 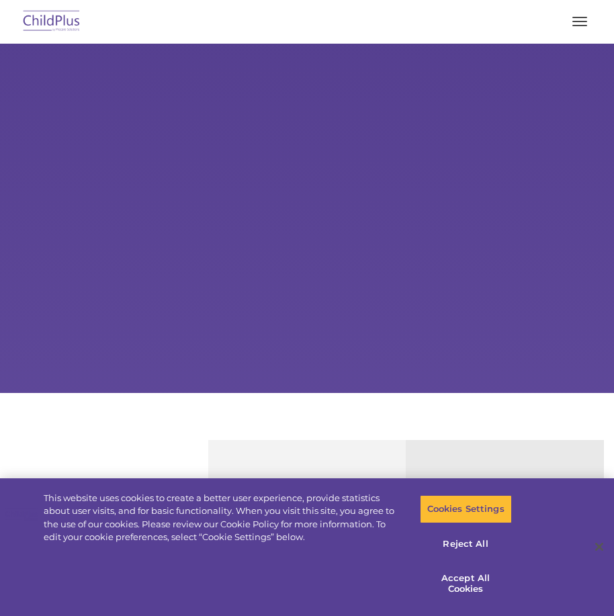 I want to click on img: ChildPlus by Procare Solutions, so click(x=52, y=21).